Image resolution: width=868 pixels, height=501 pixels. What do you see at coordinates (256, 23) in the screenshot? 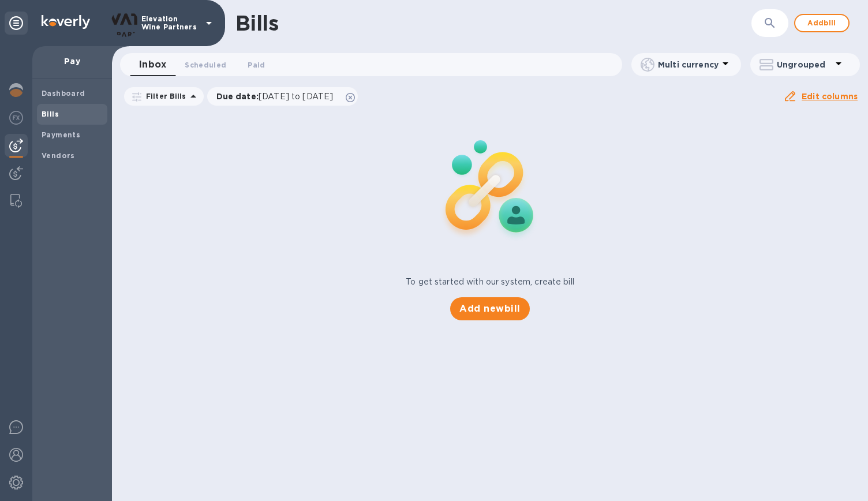
I see `h1: Bills` at bounding box center [256, 23].